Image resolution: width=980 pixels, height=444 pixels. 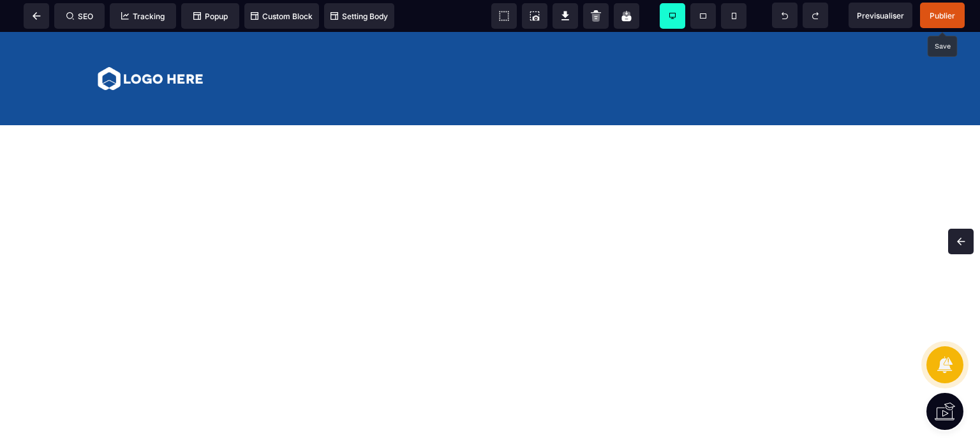 What do you see at coordinates (143, 16) in the screenshot?
I see `span: Tracking` at bounding box center [143, 16].